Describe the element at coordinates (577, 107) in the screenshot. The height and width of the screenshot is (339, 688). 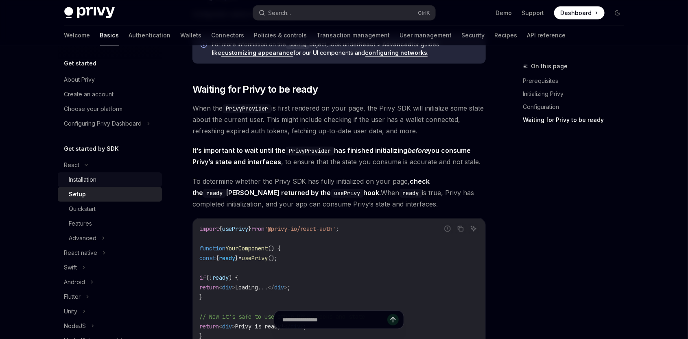
I see `a: Configuration` at that location.